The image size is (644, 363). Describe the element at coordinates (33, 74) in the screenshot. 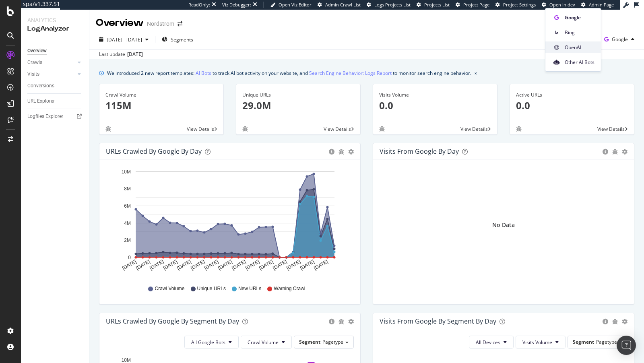

I see `div: Visits` at that location.